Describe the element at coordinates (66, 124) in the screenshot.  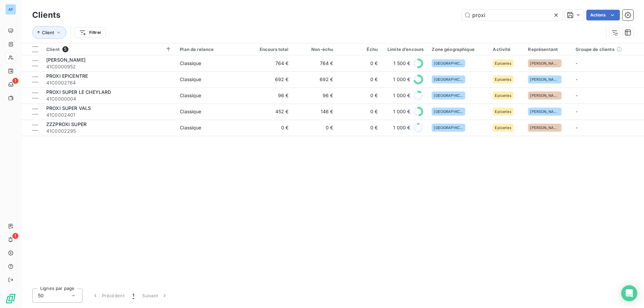
I see `span: ZZZPROXI SUPER` at that location.